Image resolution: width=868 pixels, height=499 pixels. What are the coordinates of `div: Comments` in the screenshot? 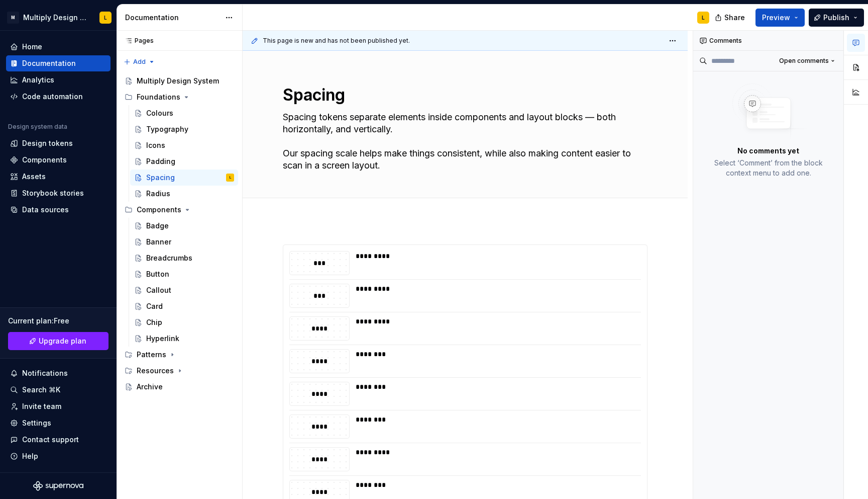 It's located at (768, 40).